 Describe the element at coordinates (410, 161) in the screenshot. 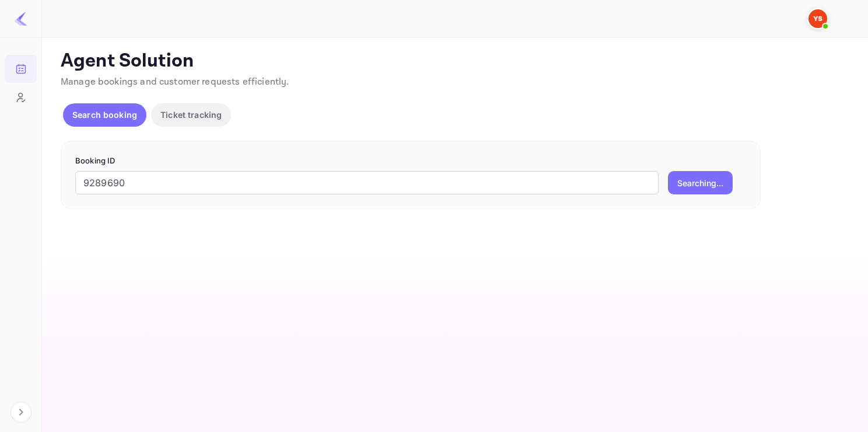

I see `p: Booking ID` at that location.